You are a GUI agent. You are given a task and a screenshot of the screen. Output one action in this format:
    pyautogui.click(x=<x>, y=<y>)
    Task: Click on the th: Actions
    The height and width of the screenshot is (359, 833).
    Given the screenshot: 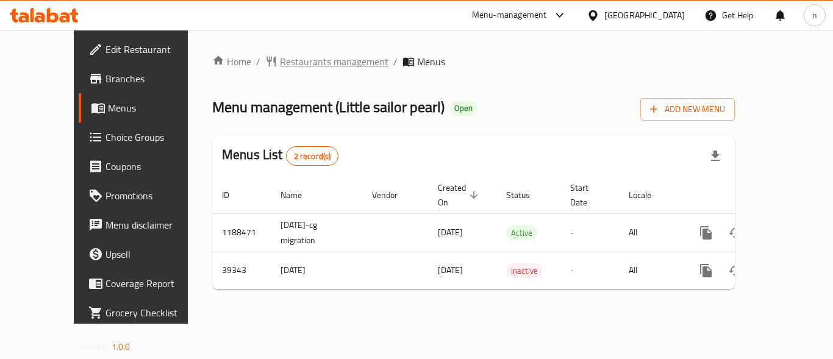 What is the action you would take?
    pyautogui.click(x=750, y=195)
    